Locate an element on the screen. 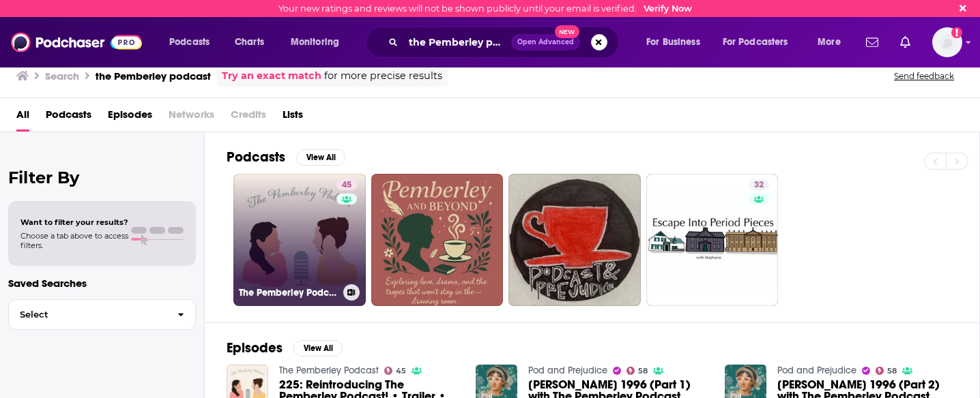  img: Podchaser - Follow, Share and Rate Podcasts is located at coordinates (76, 42).